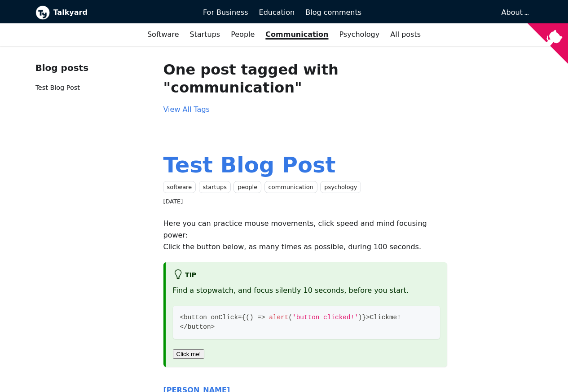 This screenshot has height=392, width=568. Describe the element at coordinates (515, 12) in the screenshot. I see `a: About` at that location.